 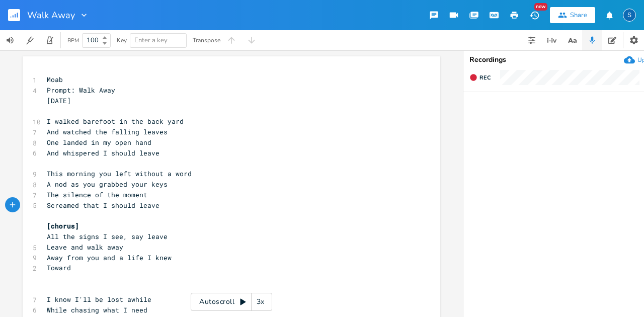 What do you see at coordinates (107, 132) in the screenshot?
I see `span: And watched the falling leaves` at bounding box center [107, 132].